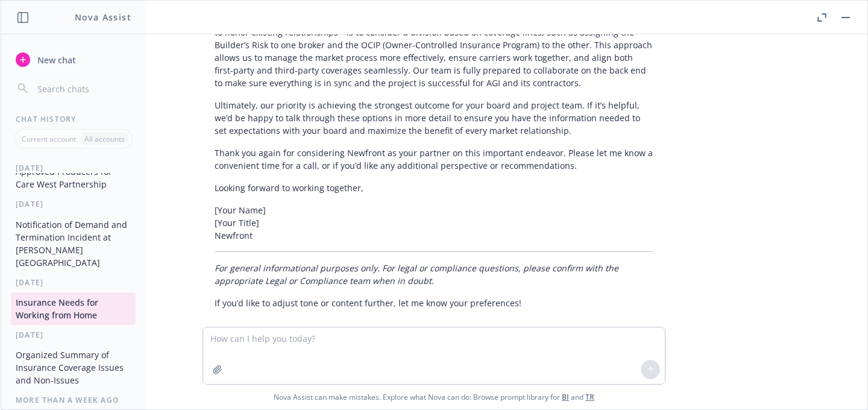 Image resolution: width=868 pixels, height=410 pixels. Describe the element at coordinates (49, 138) in the screenshot. I see `p: Current account` at that location.